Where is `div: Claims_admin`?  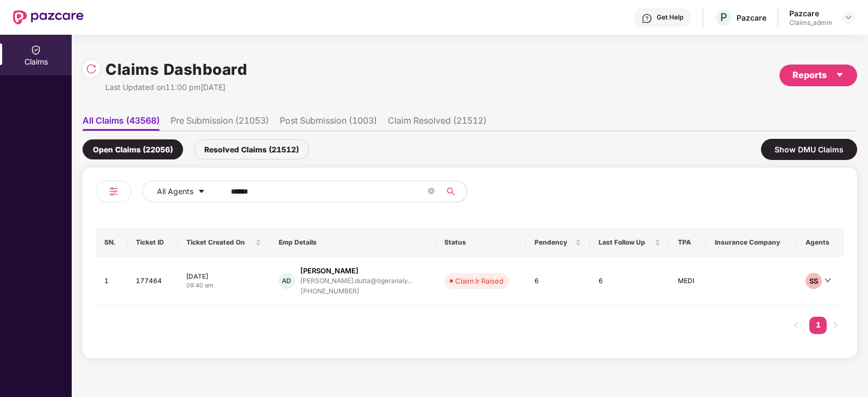
div: Claims_admin is located at coordinates (810, 23).